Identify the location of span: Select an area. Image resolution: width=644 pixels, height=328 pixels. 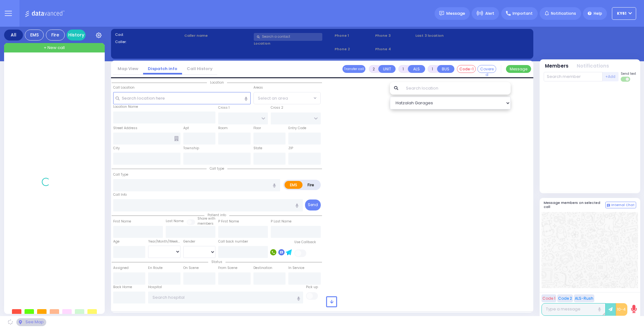
(273, 98).